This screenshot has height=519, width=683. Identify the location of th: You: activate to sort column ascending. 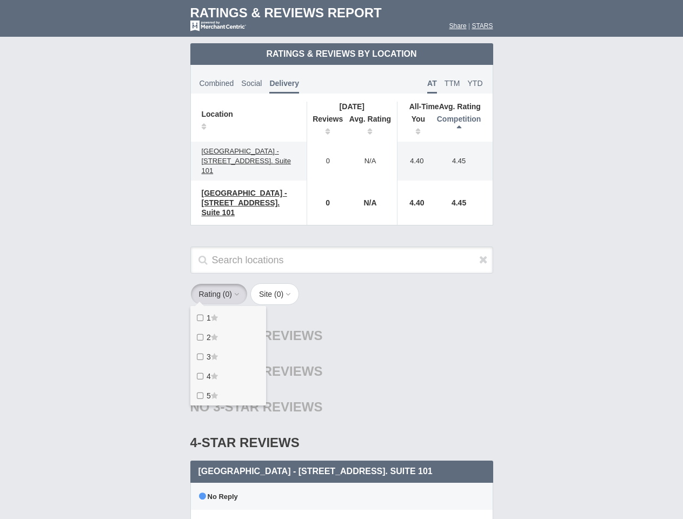
(414, 127).